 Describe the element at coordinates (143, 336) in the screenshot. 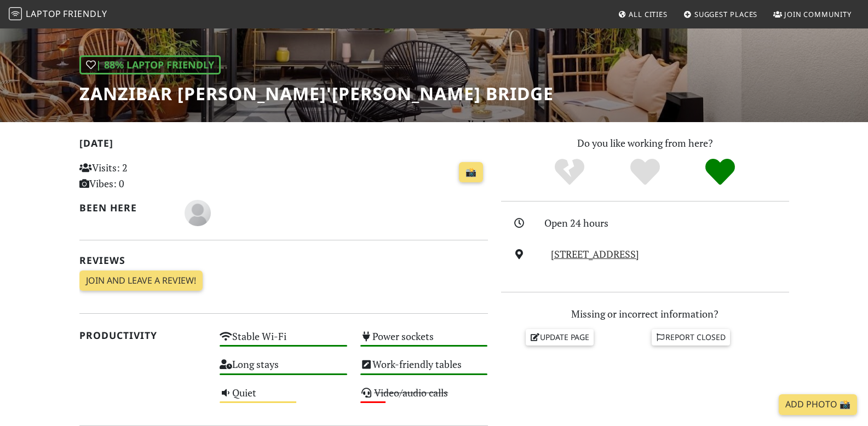

I see `h2: Productivity` at that location.